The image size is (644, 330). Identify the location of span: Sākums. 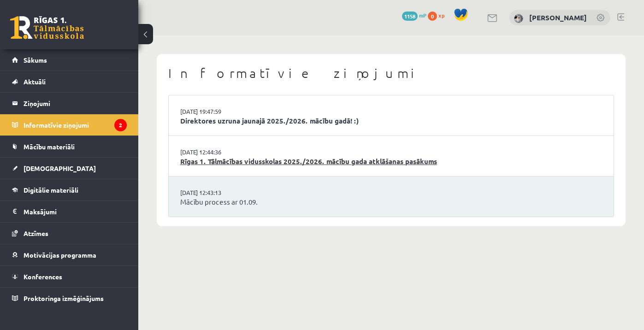
(35, 60).